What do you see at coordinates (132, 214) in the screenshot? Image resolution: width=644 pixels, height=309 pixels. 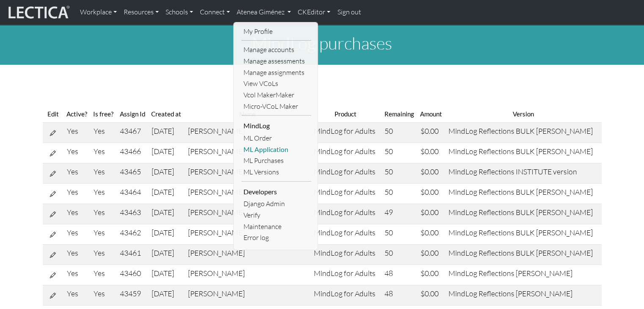 I see `td: 43463` at bounding box center [132, 214].